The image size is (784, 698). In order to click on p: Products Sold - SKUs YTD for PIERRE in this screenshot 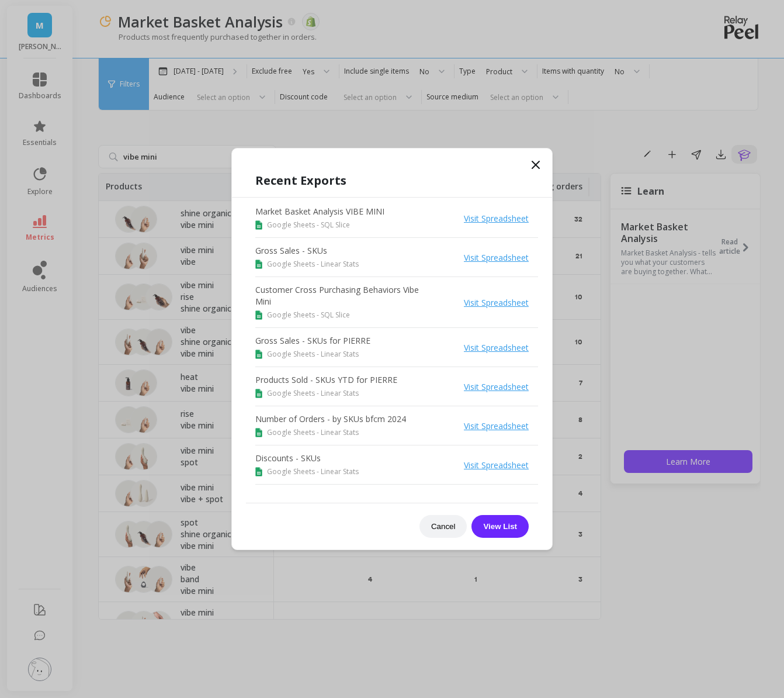, I will do `click(326, 380)`.